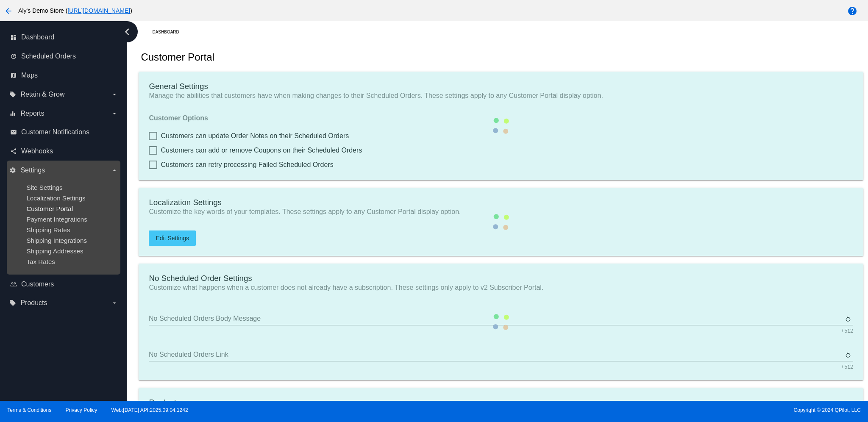 The image size is (868, 422). Describe the element at coordinates (853, 11) in the screenshot. I see `mat-icon: help` at that location.